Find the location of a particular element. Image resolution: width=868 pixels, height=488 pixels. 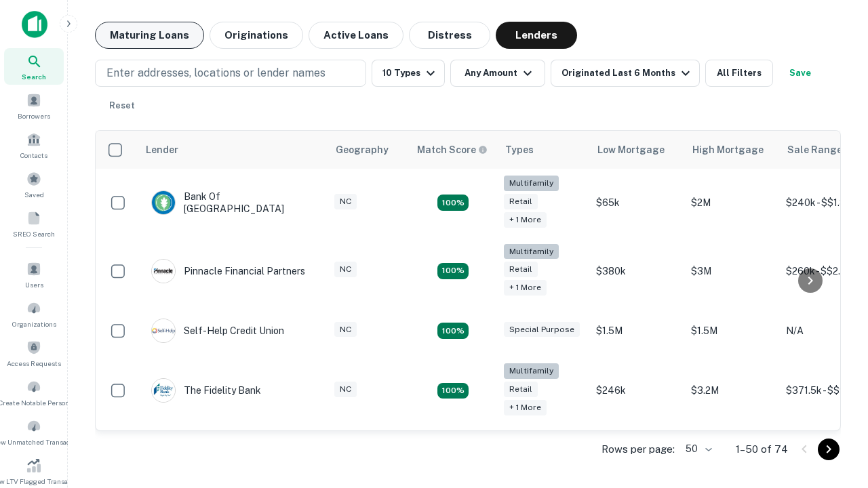

div: Users is located at coordinates (34, 274).